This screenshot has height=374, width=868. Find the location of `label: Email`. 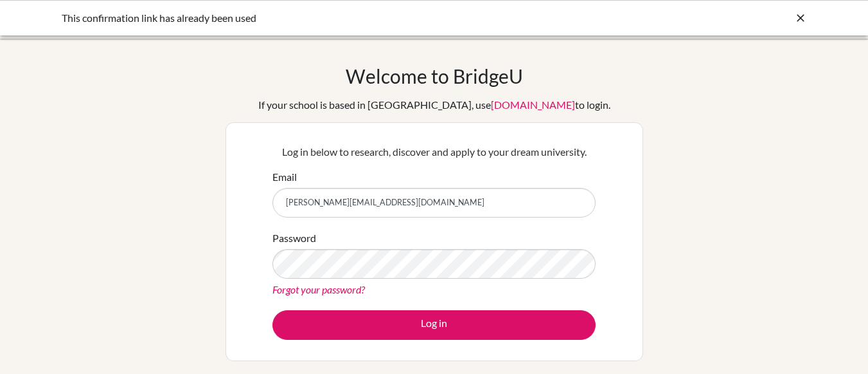

label: Email is located at coordinates (285, 177).